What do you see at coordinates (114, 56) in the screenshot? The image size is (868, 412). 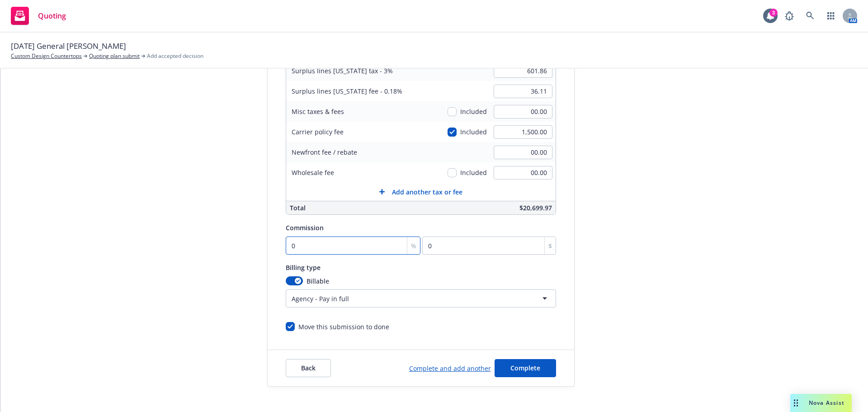 I see `a: Quoting plan submit` at bounding box center [114, 56].